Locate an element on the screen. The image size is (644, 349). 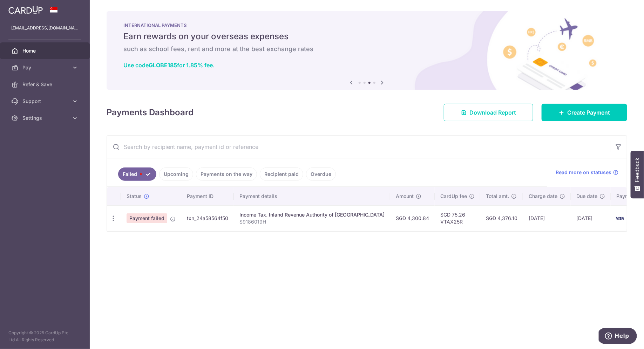
a: Read more on statuses is located at coordinates (587, 173).